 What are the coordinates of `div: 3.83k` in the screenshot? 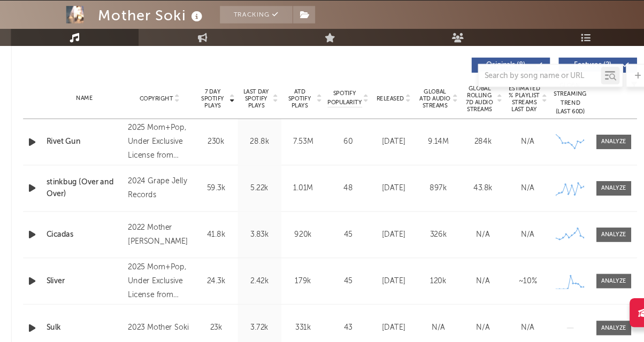 It's located at (257, 238).